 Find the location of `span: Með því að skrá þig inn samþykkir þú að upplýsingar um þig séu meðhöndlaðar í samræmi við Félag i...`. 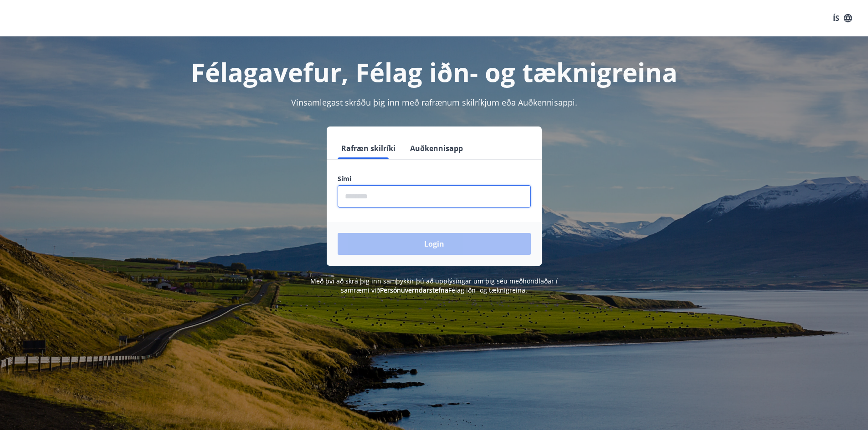

span: Með því að skrá þig inn samþykkir þú að upplýsingar um þig séu meðhöndlaðar í samræmi við Félag i... is located at coordinates (434, 285).